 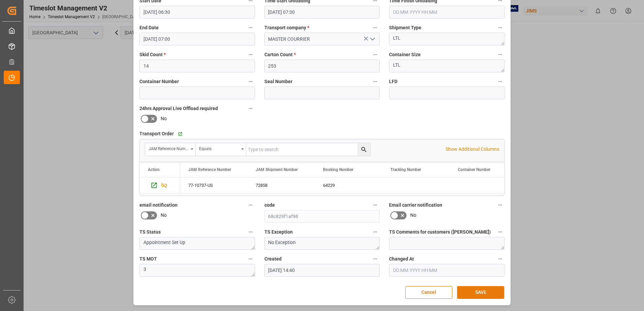 I want to click on button: code, so click(x=375, y=205).